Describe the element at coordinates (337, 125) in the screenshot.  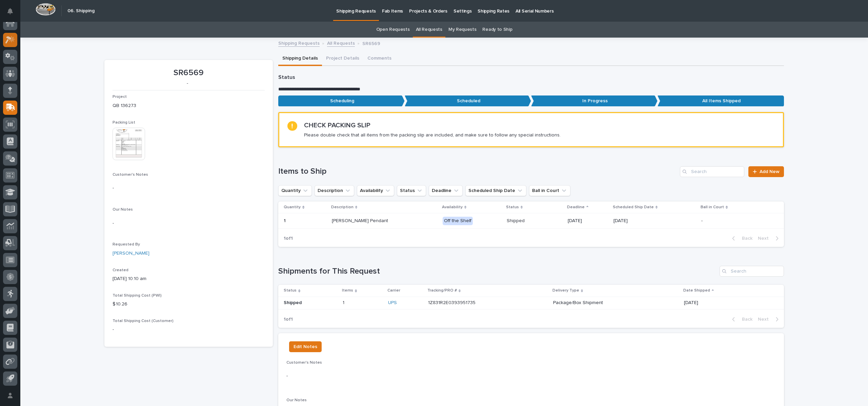
I see `h2: CHECK PACKING SLIP` at that location.